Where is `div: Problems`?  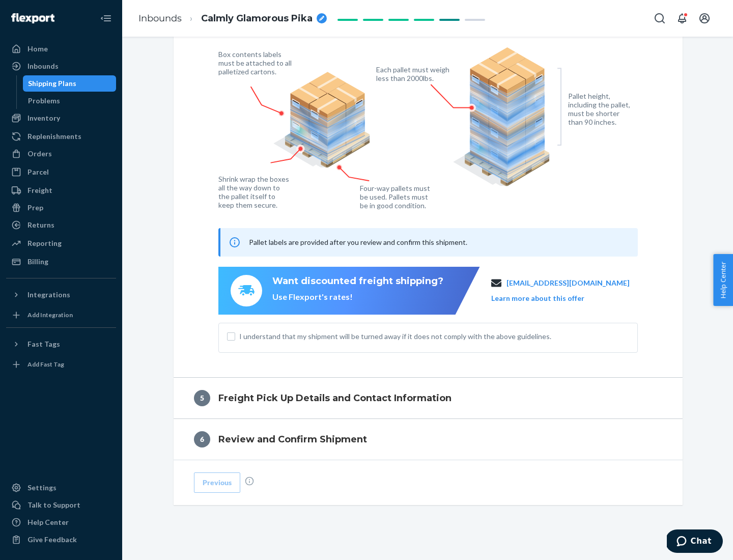 div: Problems is located at coordinates (44, 101).